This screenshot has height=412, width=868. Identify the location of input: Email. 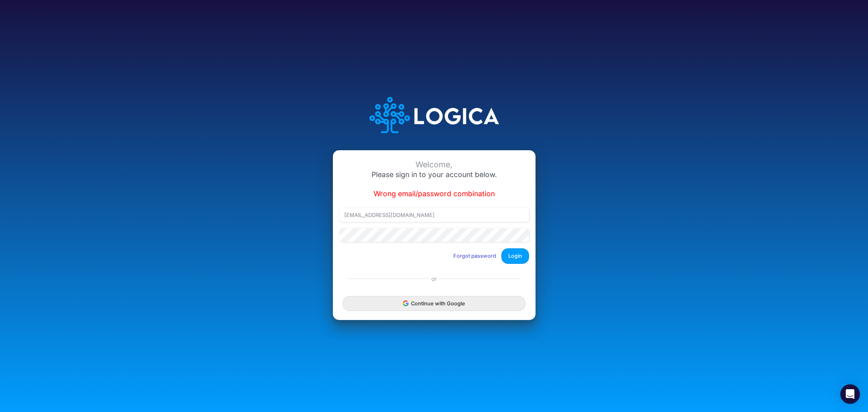
(434, 215).